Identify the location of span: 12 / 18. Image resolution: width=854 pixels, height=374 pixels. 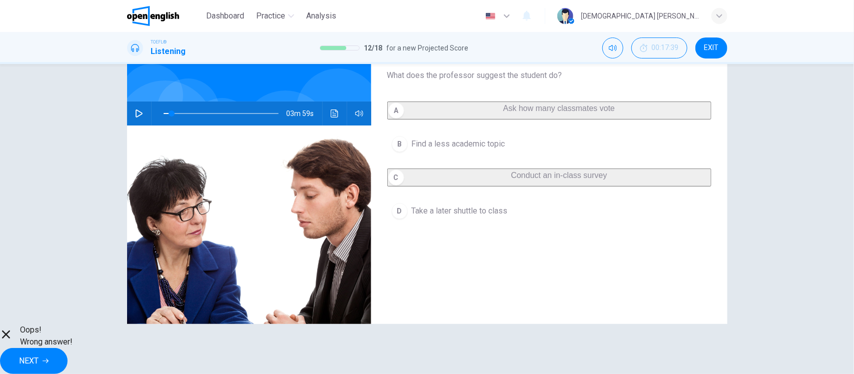
(373, 48).